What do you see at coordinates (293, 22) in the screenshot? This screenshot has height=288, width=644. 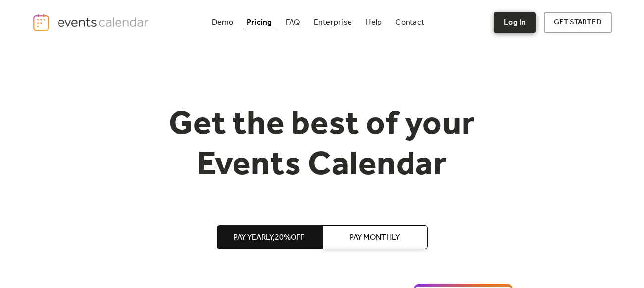 I see `div: FAQ` at bounding box center [293, 22].